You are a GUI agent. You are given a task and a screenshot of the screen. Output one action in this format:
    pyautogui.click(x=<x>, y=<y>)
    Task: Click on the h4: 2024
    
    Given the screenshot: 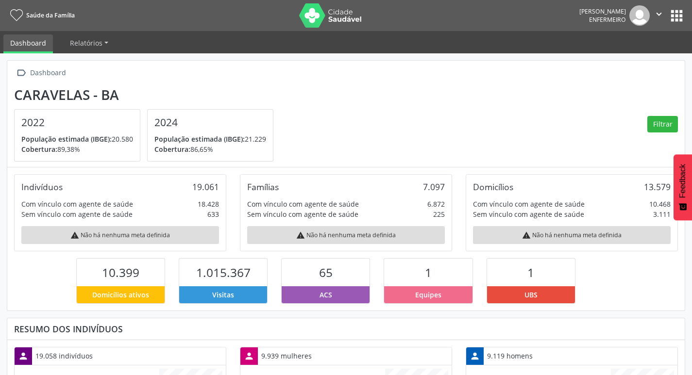 What is the action you would take?
    pyautogui.click(x=210, y=122)
    